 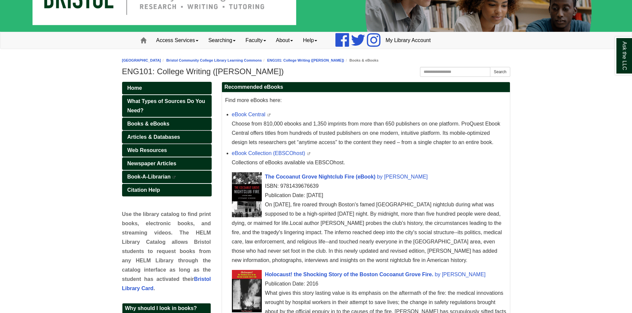 What do you see at coordinates (167, 151) in the screenshot?
I see `a: Web Resources` at bounding box center [167, 151].